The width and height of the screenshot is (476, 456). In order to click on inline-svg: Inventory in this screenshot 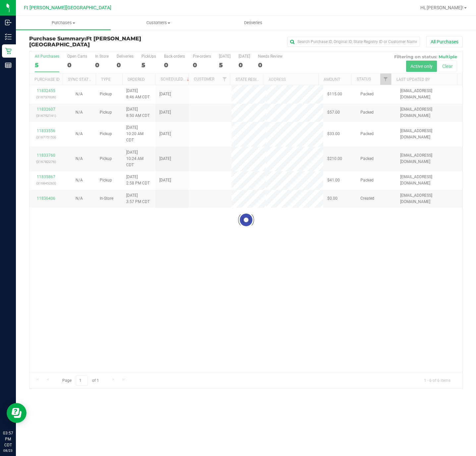, I will do `click(8, 37)`.